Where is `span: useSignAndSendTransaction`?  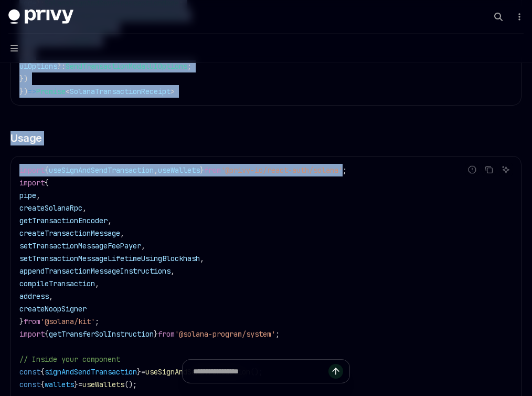 span: useSignAndSendTransaction is located at coordinates (101, 170).